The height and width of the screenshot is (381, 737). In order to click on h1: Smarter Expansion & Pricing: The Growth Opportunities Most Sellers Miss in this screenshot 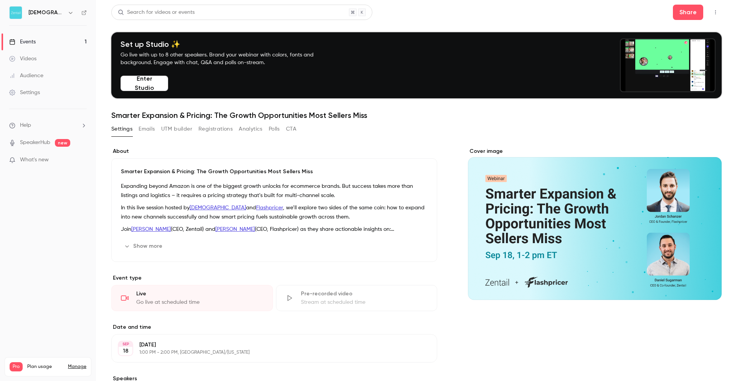, I will do `click(417, 115)`.